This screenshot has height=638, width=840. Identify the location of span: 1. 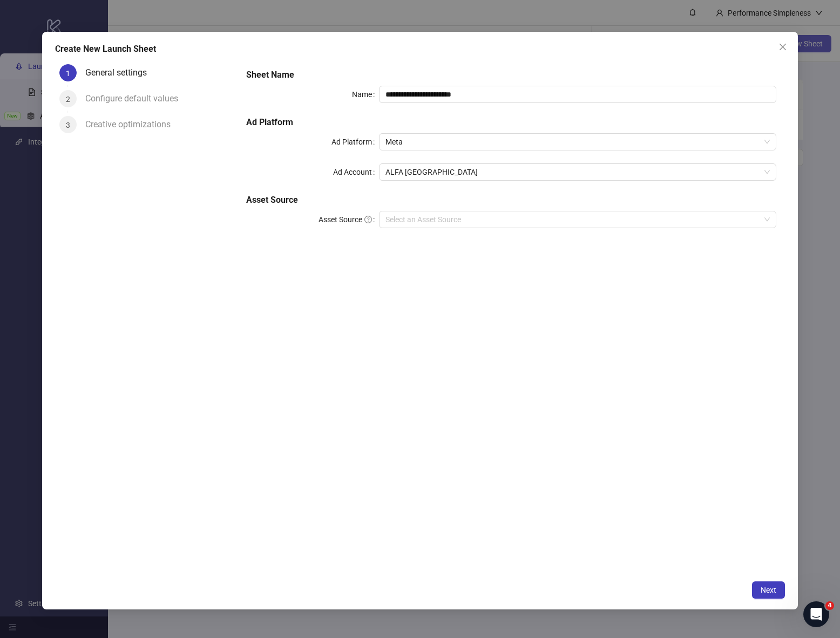
(68, 73).